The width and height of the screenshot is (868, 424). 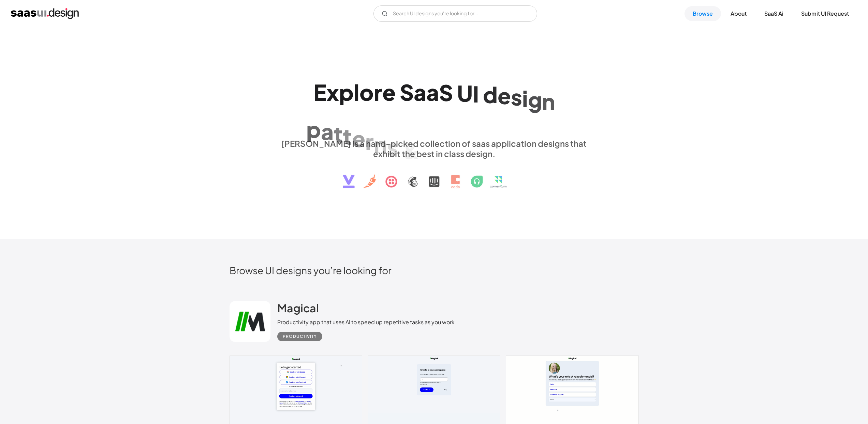 I want to click on div: I, so click(x=475, y=93).